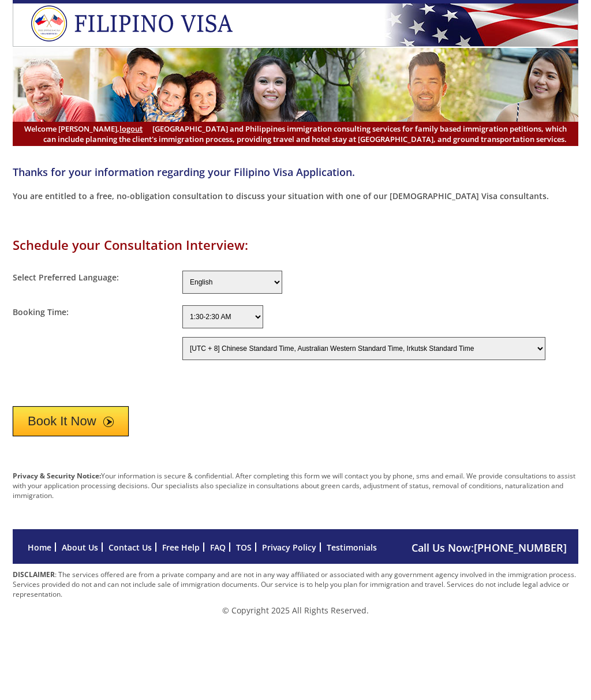  I want to click on label: Booking Time:, so click(40, 311).